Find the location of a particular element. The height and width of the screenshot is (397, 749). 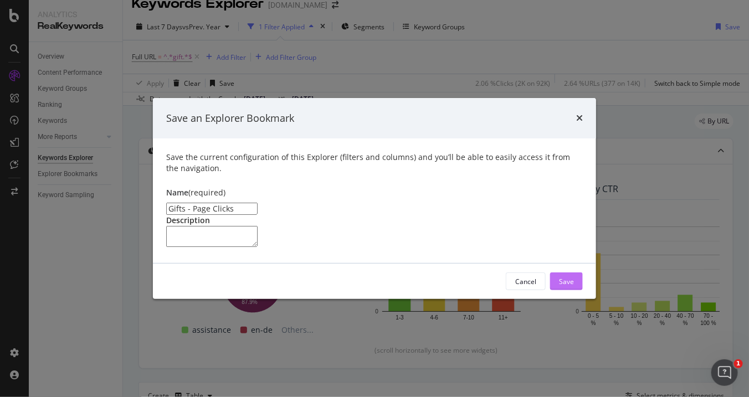

div: times is located at coordinates (580, 119).